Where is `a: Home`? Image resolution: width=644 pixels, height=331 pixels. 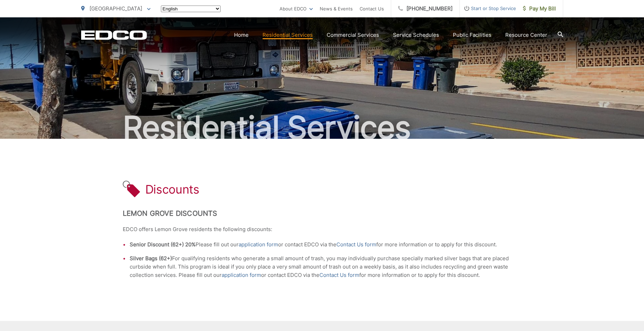
a: Home is located at coordinates (242, 35).